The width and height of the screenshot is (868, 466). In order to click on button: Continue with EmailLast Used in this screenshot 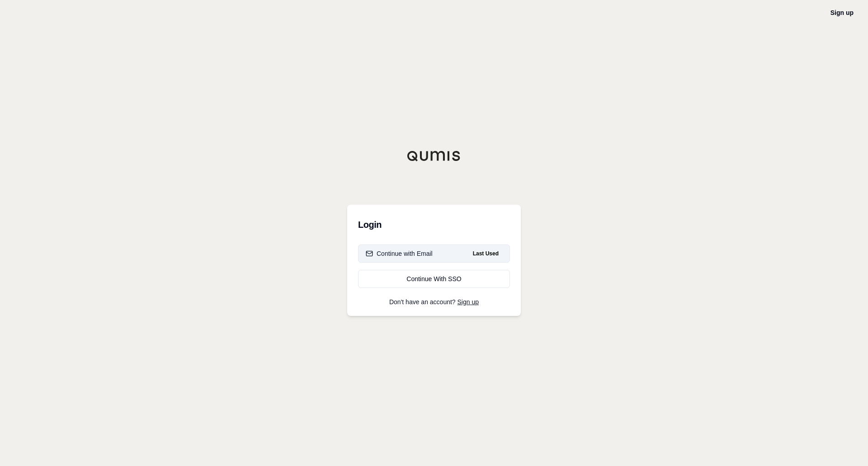, I will do `click(434, 253)`.